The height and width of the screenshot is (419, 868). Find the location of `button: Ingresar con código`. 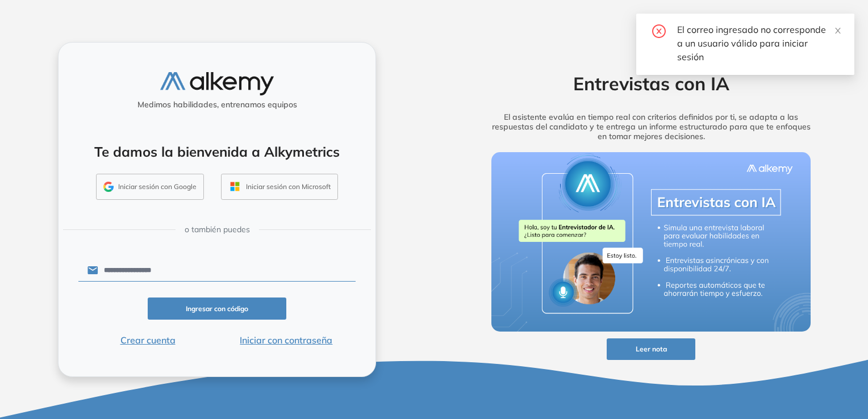

button: Ingresar con código is located at coordinates (217, 308).